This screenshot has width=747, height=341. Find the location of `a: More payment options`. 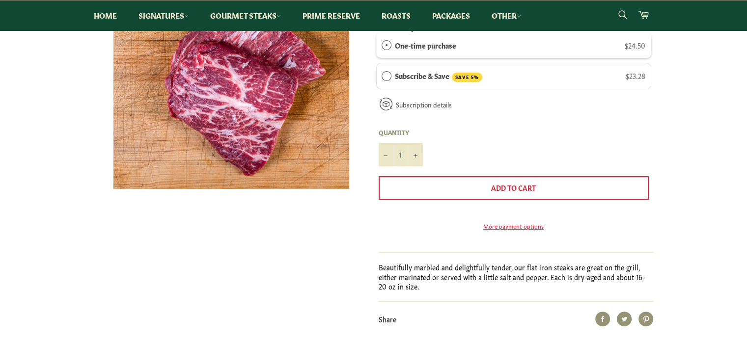

a: More payment options is located at coordinates (513, 226).